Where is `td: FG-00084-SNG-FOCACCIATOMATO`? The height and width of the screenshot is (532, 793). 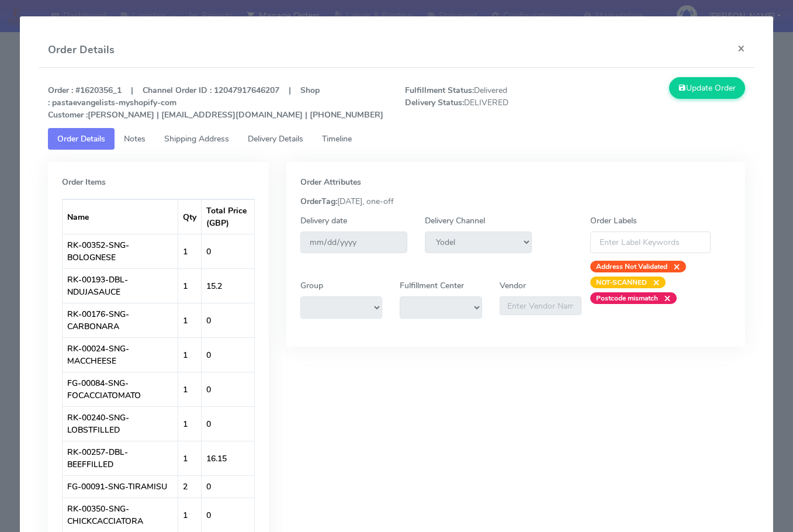
td: FG-00084-SNG-FOCACCIATOMATO is located at coordinates (121, 389).